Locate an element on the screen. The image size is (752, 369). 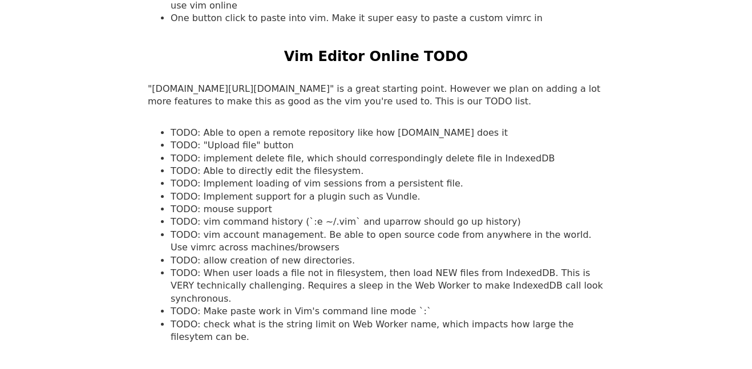
h2: Vim Editor Online TODO is located at coordinates (376, 57).